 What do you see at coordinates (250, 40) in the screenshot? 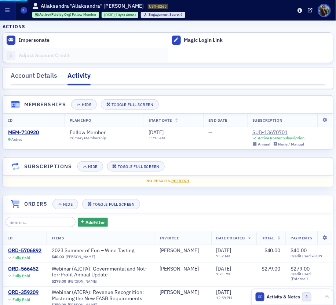
I see `button: Magic Login Link` at bounding box center [250, 40].